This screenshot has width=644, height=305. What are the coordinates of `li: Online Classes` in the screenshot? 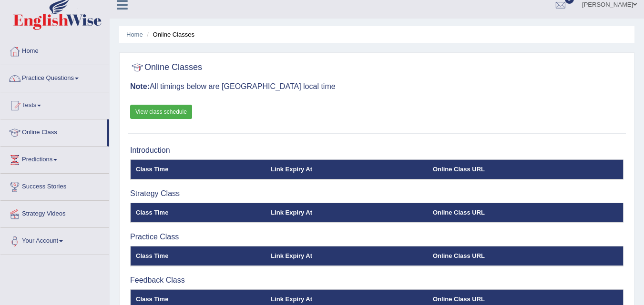 It's located at (169, 34).